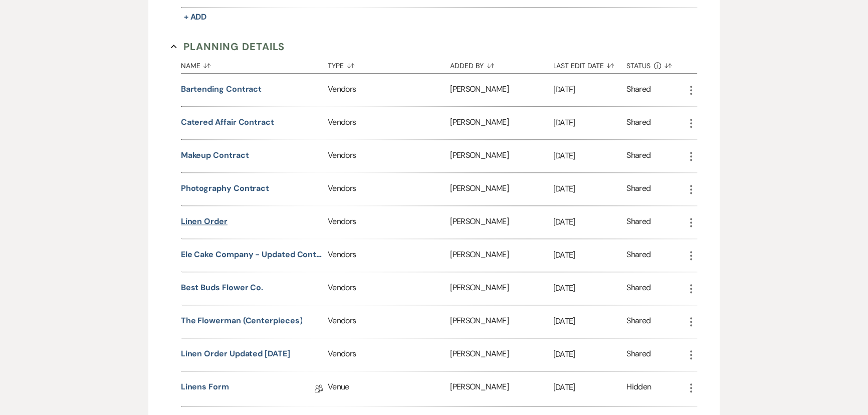 Image resolution: width=868 pixels, height=415 pixels. I want to click on button: Status, so click(655, 63).